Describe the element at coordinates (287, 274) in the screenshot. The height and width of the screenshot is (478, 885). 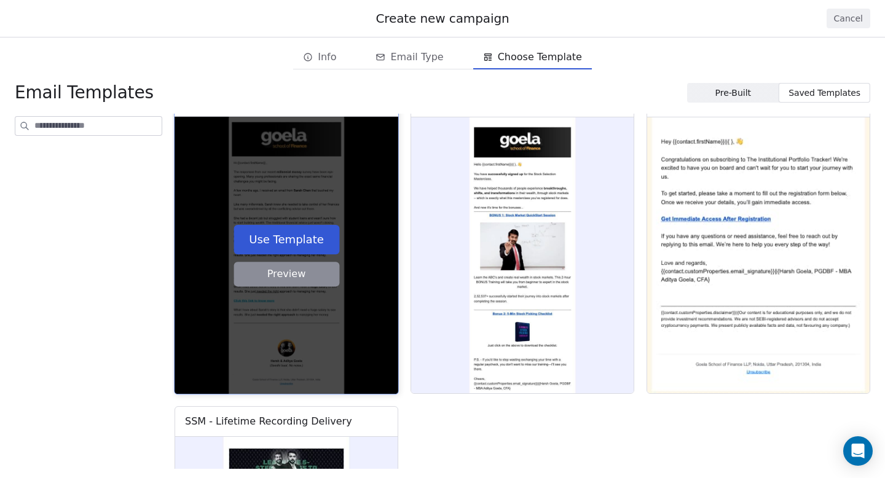
I see `button: Preview` at that location.